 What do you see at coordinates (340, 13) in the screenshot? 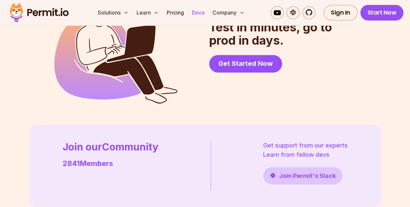
I see `a: Sign In` at bounding box center [340, 13].